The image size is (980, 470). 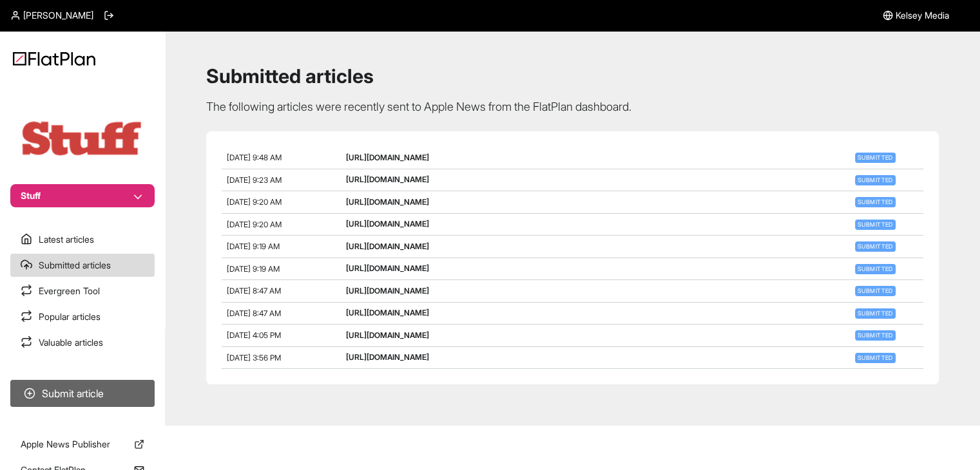 What do you see at coordinates (82, 343) in the screenshot?
I see `a: Valuable articles` at bounding box center [82, 343].